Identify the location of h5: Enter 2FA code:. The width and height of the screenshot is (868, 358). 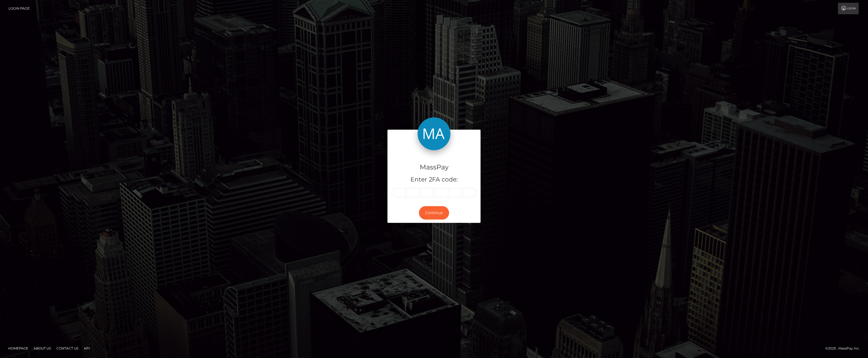
(434, 180).